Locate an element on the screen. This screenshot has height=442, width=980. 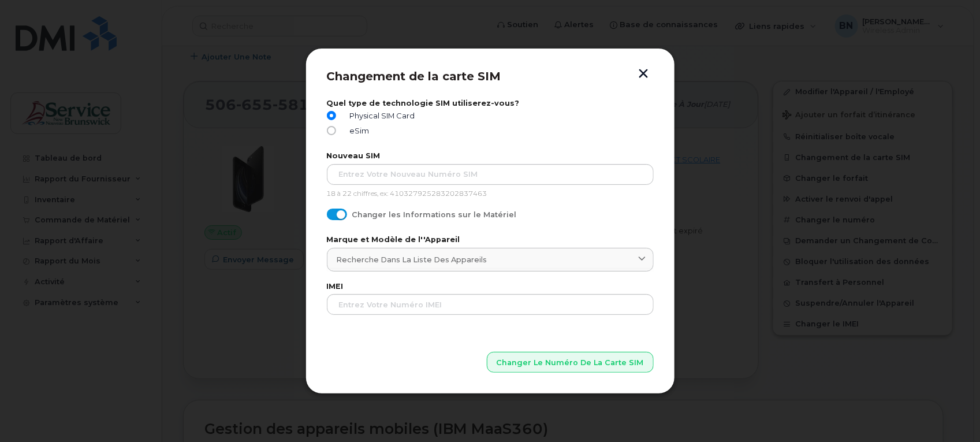
label: Quel type de technologie SIM utiliserez-vous? is located at coordinates (490, 103).